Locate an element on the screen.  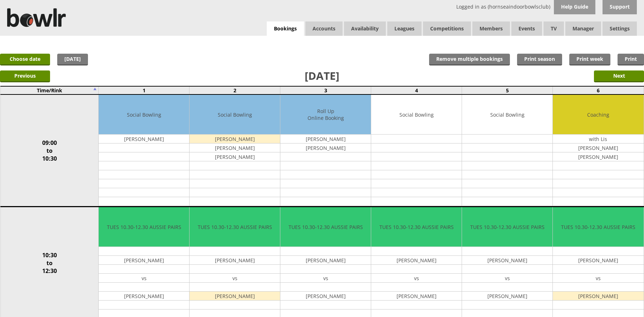
td: with Lis is located at coordinates (598, 139).